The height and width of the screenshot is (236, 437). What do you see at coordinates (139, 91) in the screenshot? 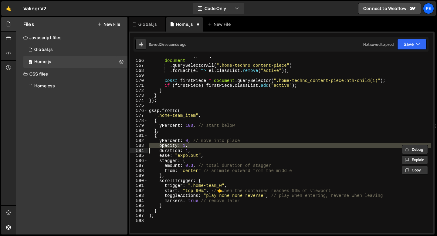
I see `div: 572` at bounding box center [139, 91].